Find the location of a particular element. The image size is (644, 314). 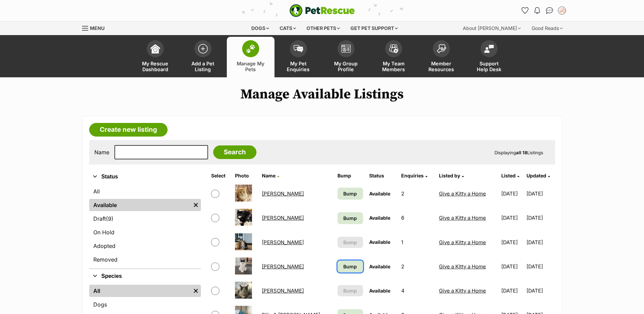

div: Cats is located at coordinates (288, 28).